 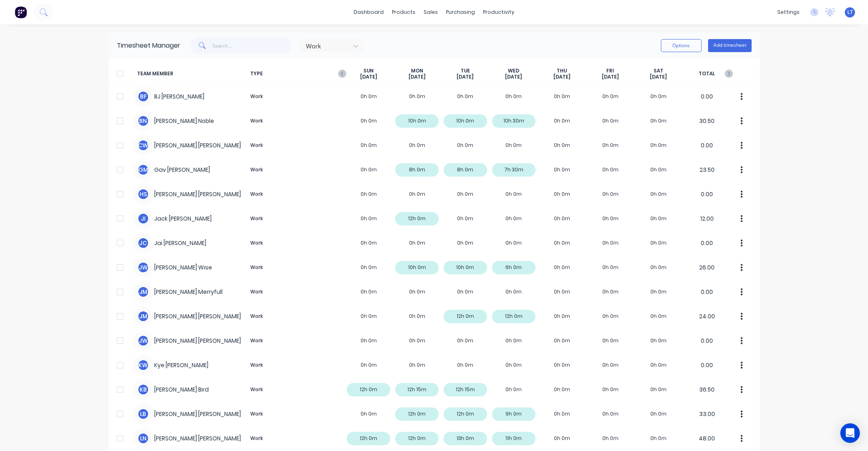 What do you see at coordinates (658, 71) in the screenshot?
I see `span: SAT` at bounding box center [658, 71].